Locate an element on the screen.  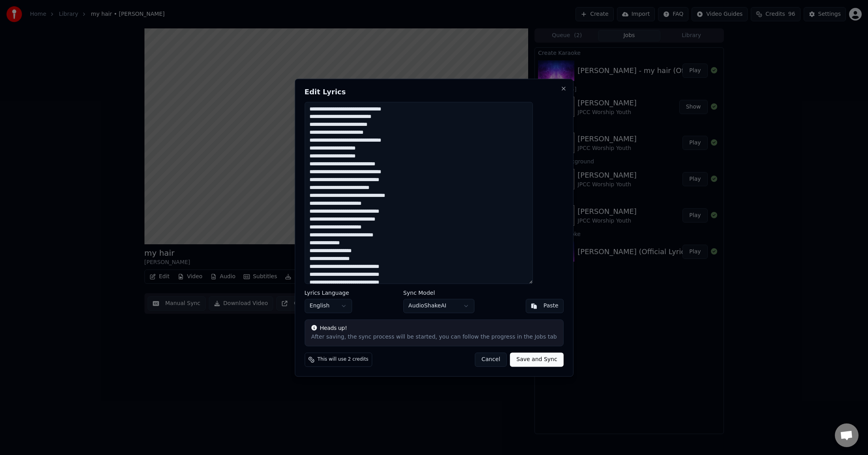
h2: Edit Lyrics is located at coordinates (434, 92).